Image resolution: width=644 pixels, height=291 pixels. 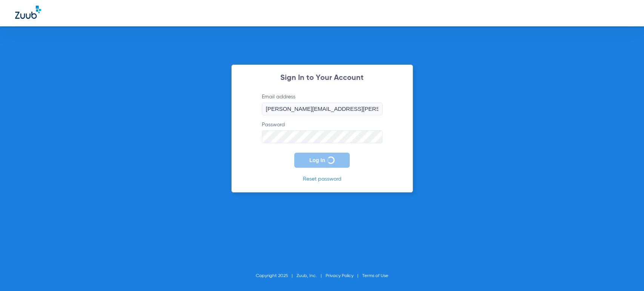 I want to click on input: Email address, so click(x=322, y=109).